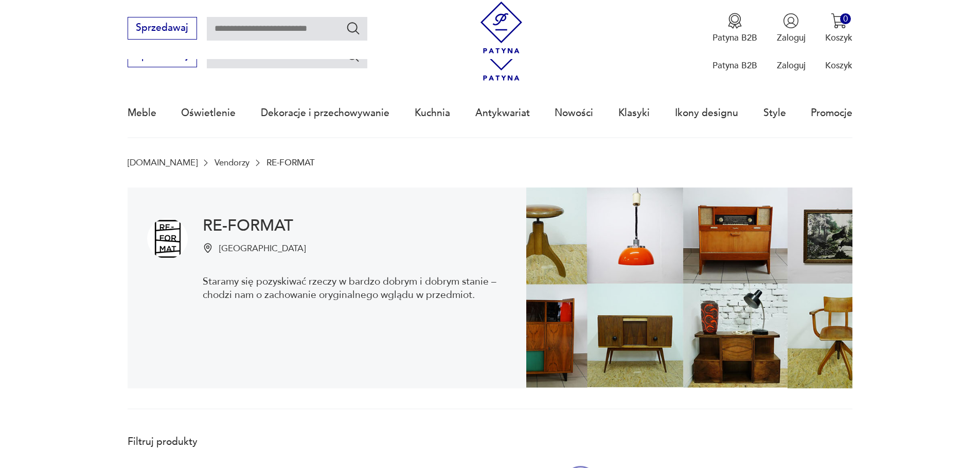  Describe the element at coordinates (634, 113) in the screenshot. I see `a: Klasyki` at that location.